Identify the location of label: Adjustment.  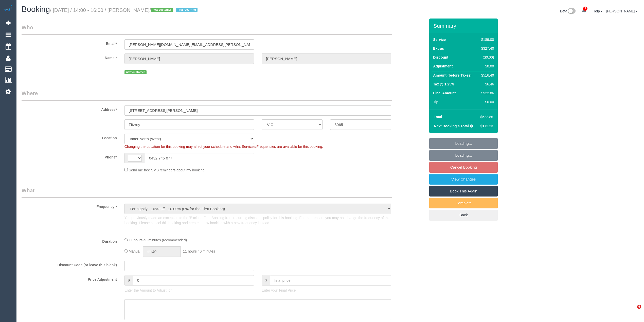
(443, 66).